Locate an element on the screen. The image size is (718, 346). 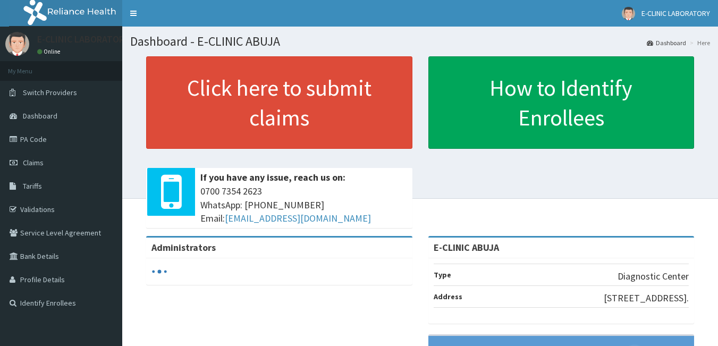
h1: Dashboard - E-CLINIC ABUJA is located at coordinates (420, 41).